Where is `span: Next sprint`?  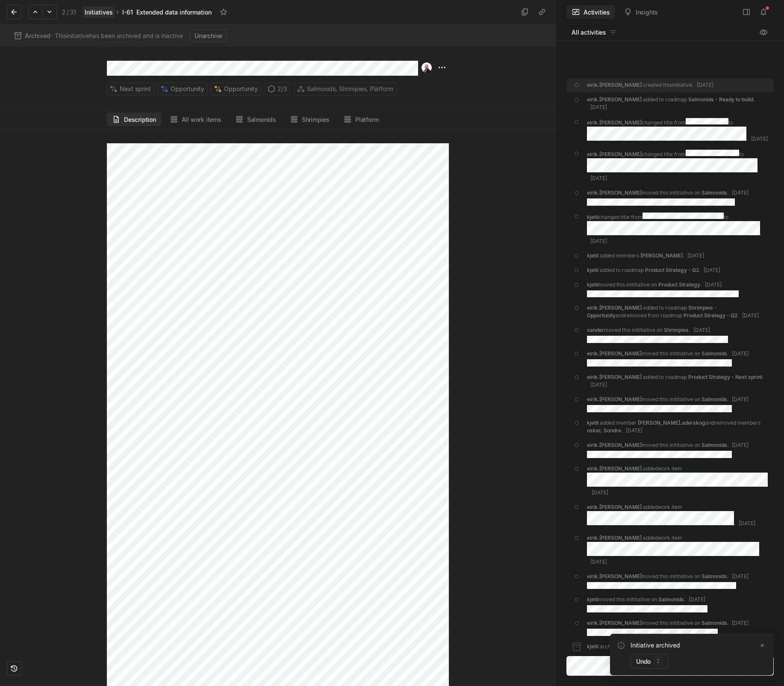 span: Next sprint is located at coordinates (135, 89).